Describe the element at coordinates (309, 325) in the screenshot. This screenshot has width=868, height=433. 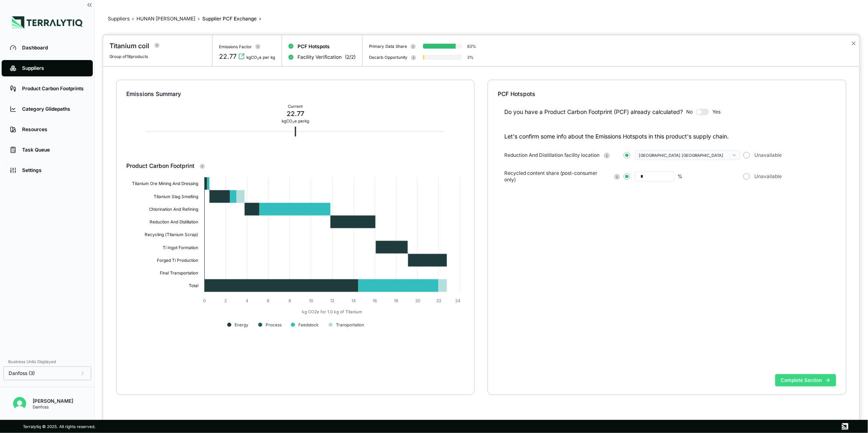
I see `text: Feedstock` at that location.